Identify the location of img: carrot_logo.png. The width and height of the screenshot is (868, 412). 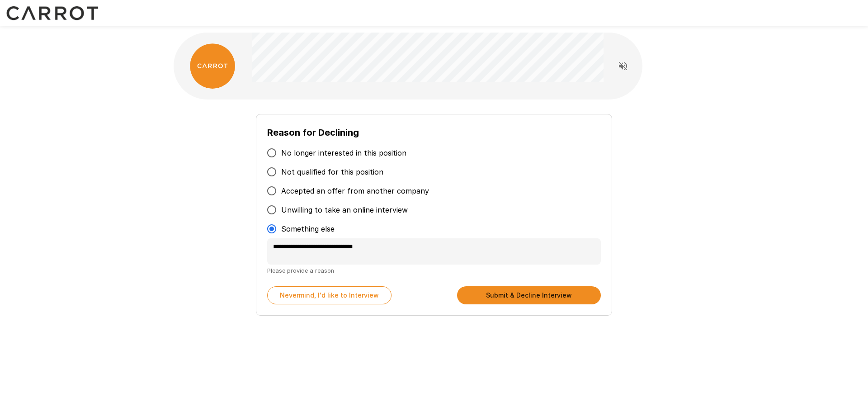
(213, 66).